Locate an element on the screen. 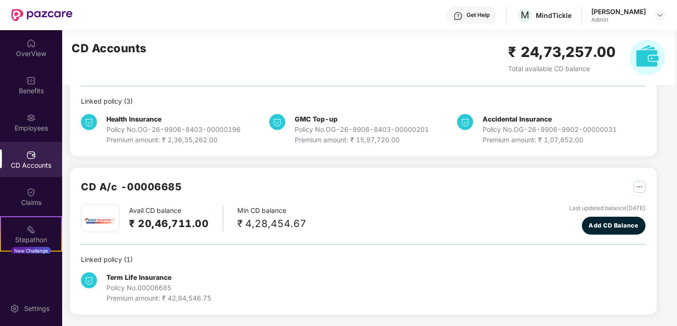  div: Admin is located at coordinates (619, 20).